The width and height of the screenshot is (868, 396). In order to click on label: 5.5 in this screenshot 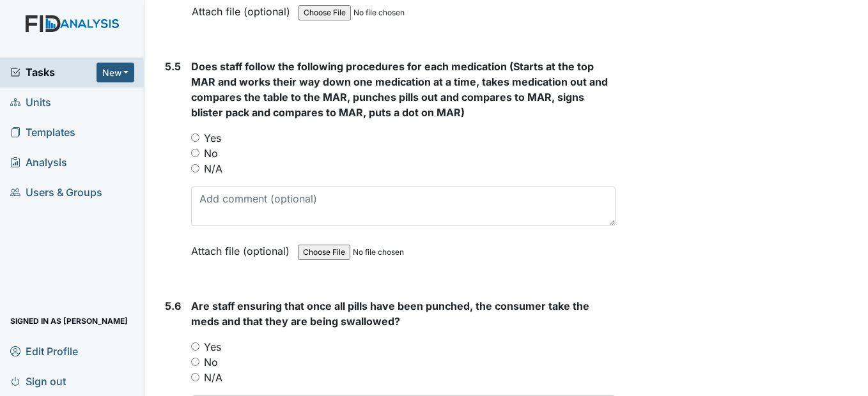, I will do `click(173, 66)`.